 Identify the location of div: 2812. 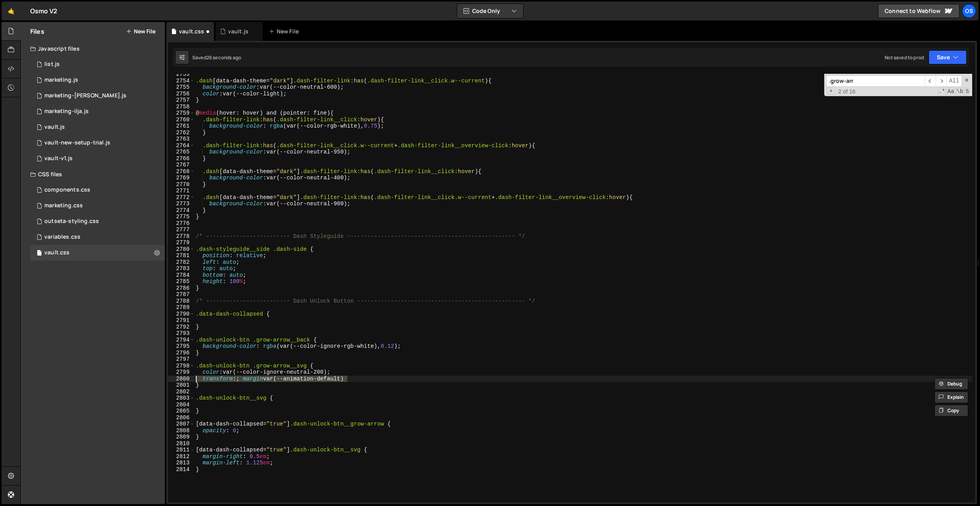
(181, 456).